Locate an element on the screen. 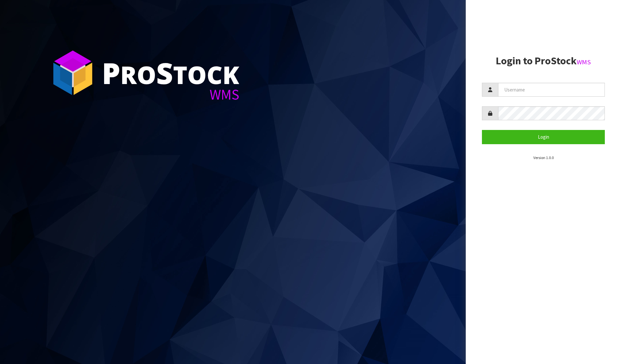  div: ro tock is located at coordinates (170, 73).